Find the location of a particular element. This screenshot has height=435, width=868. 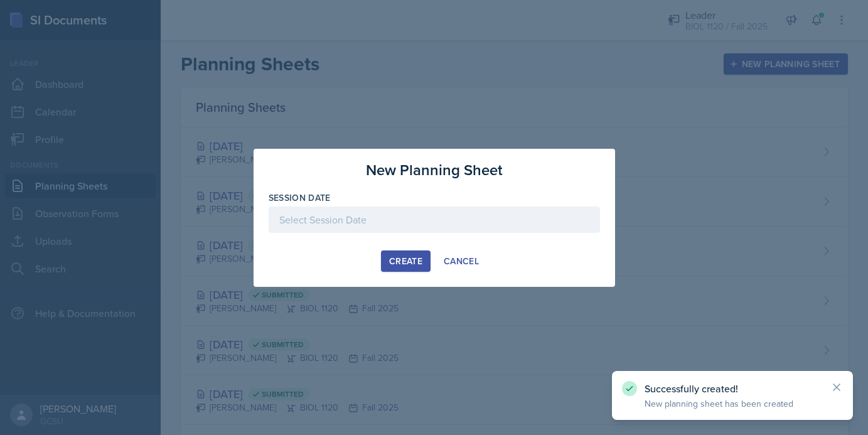

p: Successfully created! is located at coordinates (733, 389).